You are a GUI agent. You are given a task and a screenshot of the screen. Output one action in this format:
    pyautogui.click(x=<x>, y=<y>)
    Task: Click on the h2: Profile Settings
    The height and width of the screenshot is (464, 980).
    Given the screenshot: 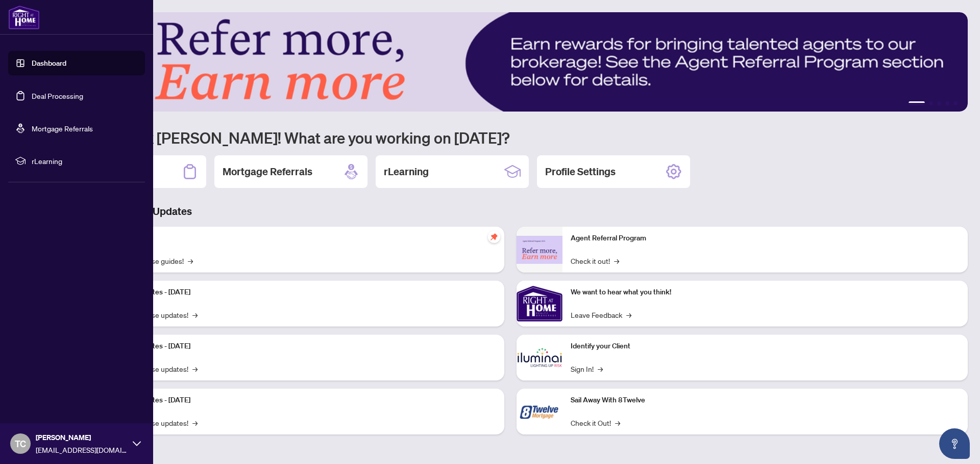 What is the action you would take?
    pyautogui.click(x=580, y=172)
    